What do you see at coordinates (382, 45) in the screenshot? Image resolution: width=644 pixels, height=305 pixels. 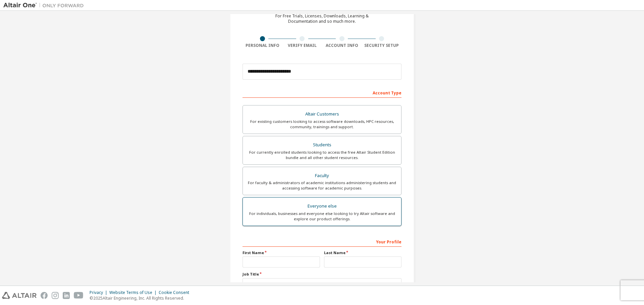 I see `div: Security Setup` at bounding box center [382, 45].